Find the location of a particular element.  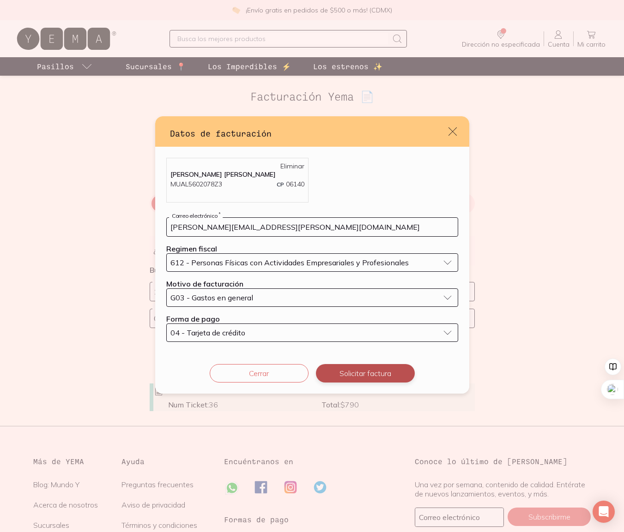

label: Motivo de facturación is located at coordinates (204, 284).